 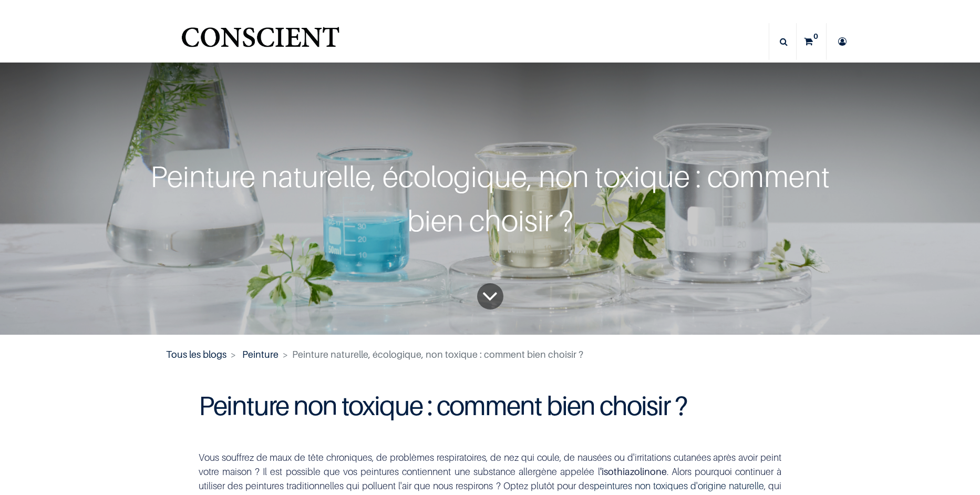 What do you see at coordinates (633, 472) in the screenshot?
I see `b: 'isothiazolinone` at bounding box center [633, 472].